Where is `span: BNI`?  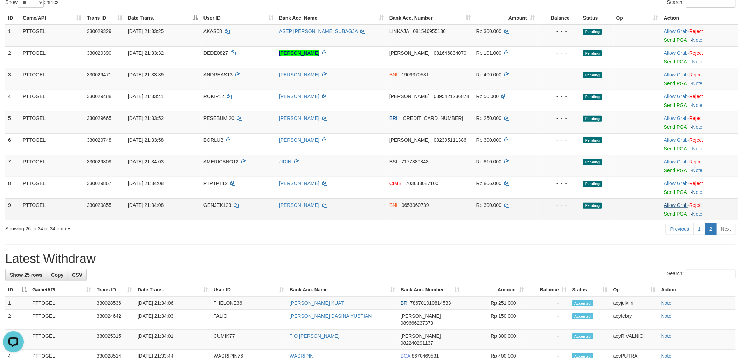
span: BNI is located at coordinates (393, 75).